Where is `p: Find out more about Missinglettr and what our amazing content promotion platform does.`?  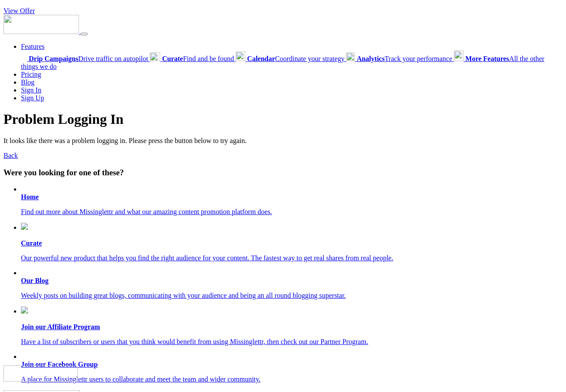 p: Find out more about Missinglettr and what our amazing content promotion platform does. is located at coordinates (291, 212).